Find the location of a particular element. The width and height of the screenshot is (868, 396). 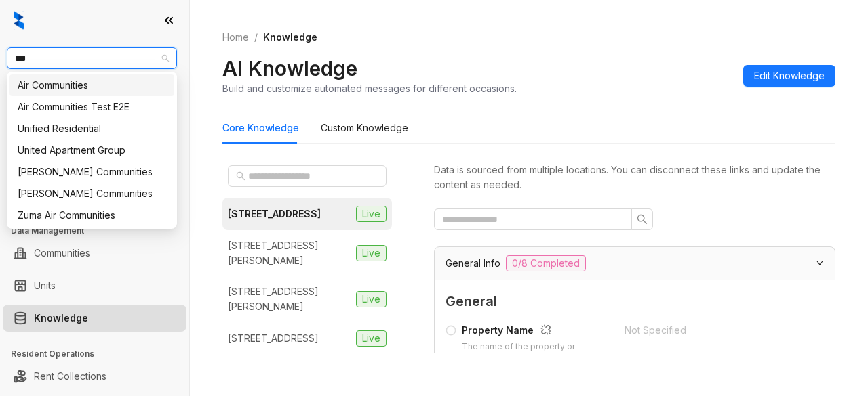

h3: Data Management is located at coordinates (100, 231).